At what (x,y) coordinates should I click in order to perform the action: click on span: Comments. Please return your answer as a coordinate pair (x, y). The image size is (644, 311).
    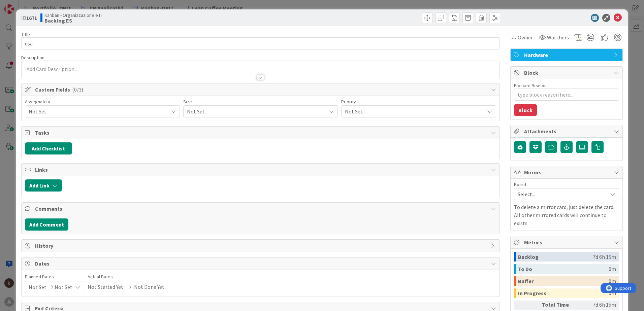
    Looking at the image, I should click on (261, 209).